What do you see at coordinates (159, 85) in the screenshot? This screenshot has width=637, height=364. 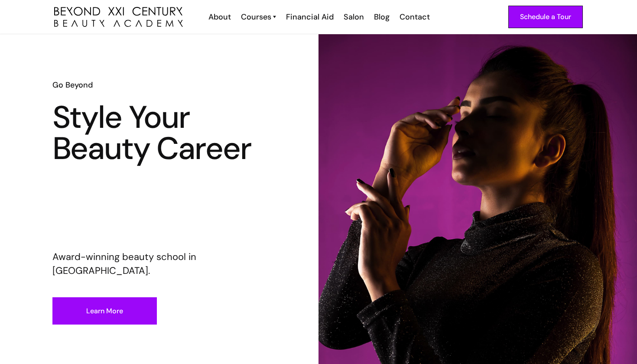 I see `h6: Go Beyond` at bounding box center [159, 85].